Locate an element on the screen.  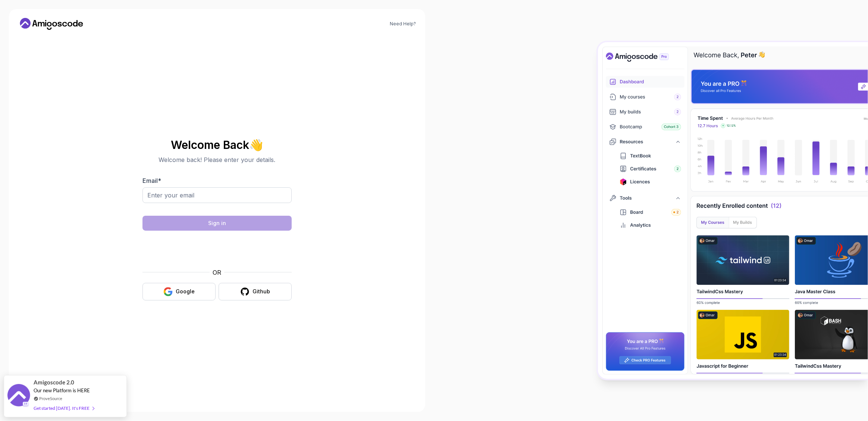
img: provesource social proof notification image is located at coordinates (18, 396).